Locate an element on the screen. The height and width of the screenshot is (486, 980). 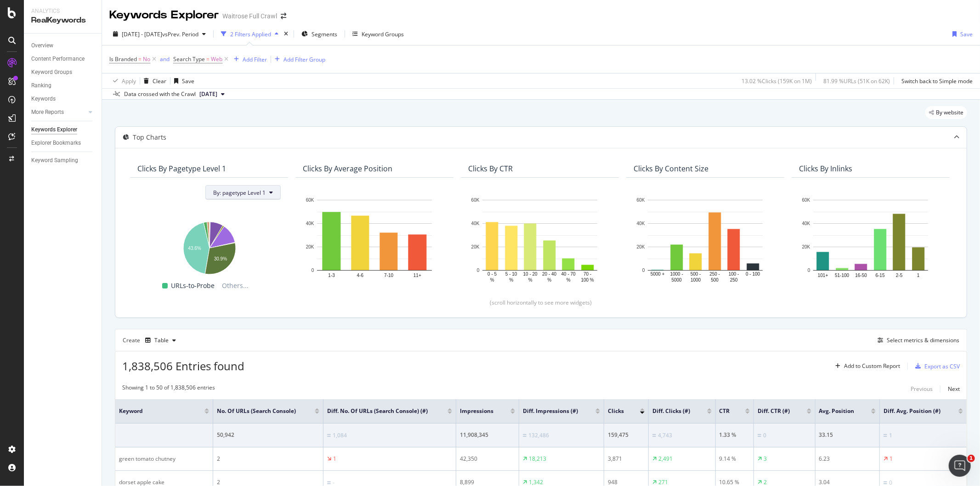
a: Keywords is located at coordinates (63, 99).